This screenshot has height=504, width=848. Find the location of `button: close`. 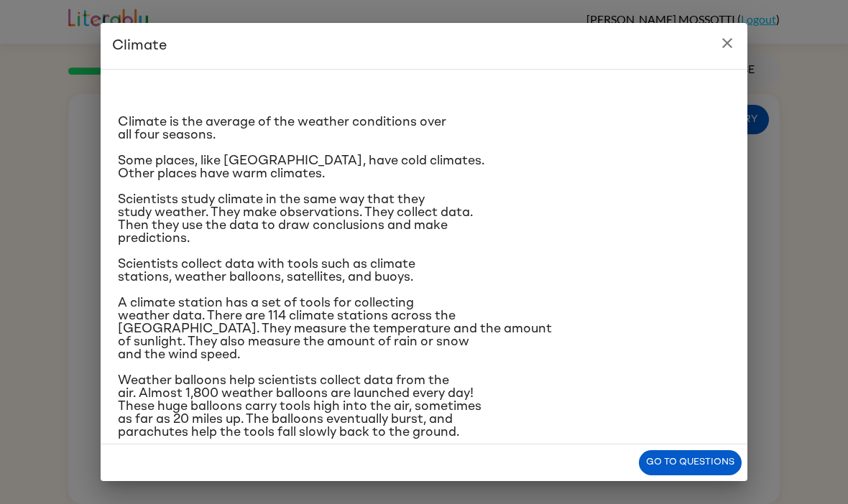

button: close is located at coordinates (727, 44).